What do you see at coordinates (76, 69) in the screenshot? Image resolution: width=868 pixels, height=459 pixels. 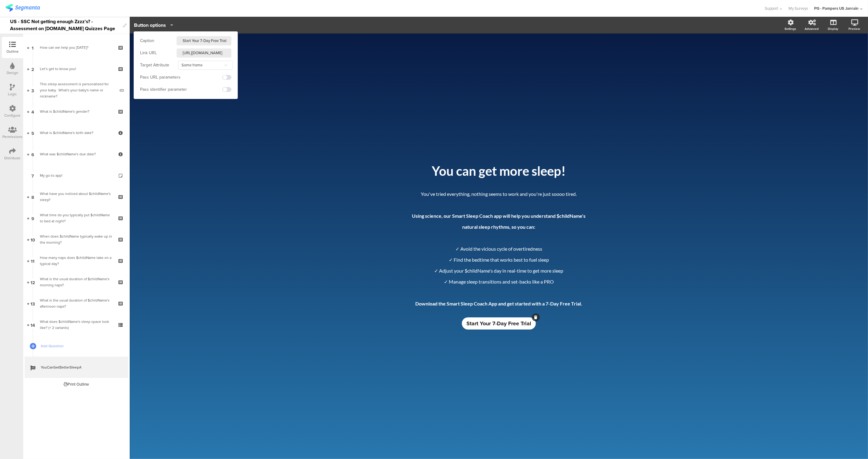 I see `a: 2 Let’s get to know you!` at bounding box center [76, 69].